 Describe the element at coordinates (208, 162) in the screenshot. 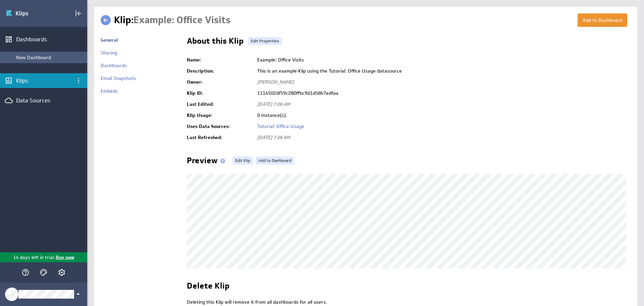

I see `h2: Preview` at that location.